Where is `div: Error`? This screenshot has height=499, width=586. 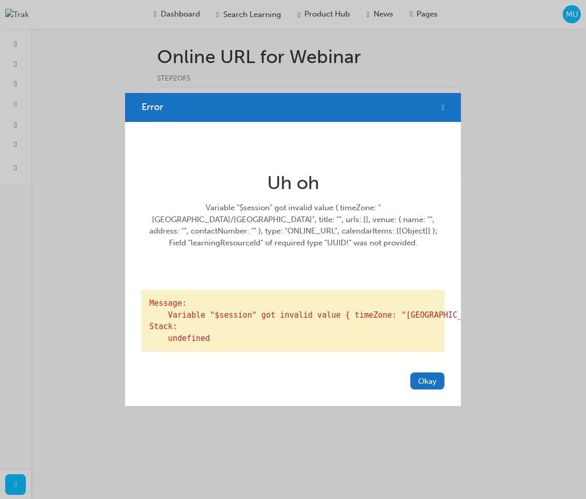 div: Error is located at coordinates (293, 250).